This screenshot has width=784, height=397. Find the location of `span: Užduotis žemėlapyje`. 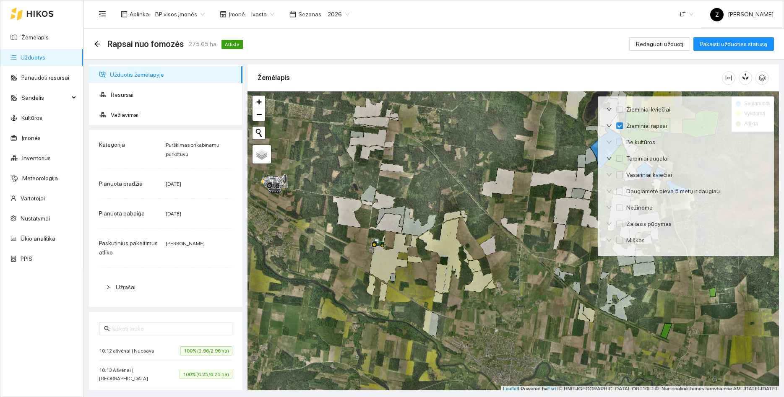

span: Užduotis žemėlapyje is located at coordinates (173, 75).